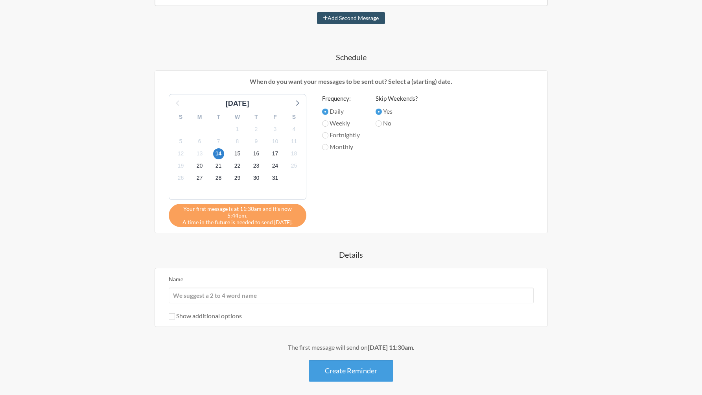  What do you see at coordinates (181, 141) in the screenshot?
I see `span: Wednesday, November 5, 2025` at bounding box center [181, 141].